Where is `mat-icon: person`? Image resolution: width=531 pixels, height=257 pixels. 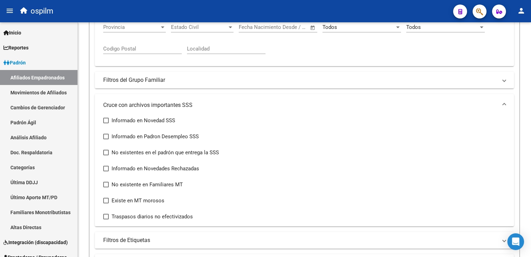
mat-icon: person is located at coordinates (521, 11).